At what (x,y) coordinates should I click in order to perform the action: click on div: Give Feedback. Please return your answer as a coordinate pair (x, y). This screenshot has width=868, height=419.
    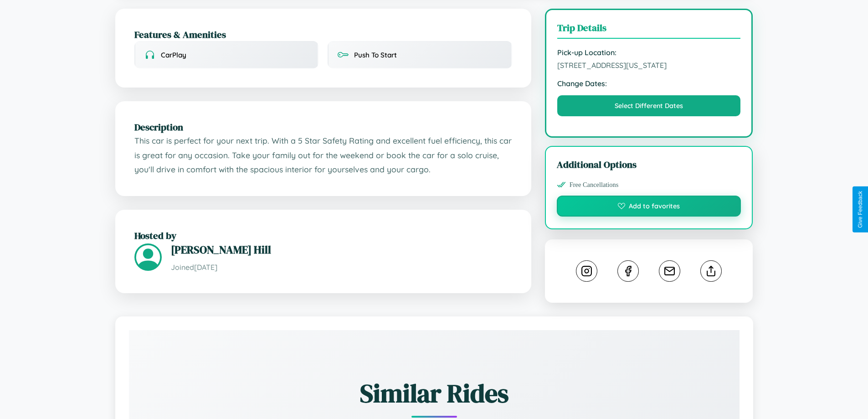
    Looking at the image, I should click on (860, 210).